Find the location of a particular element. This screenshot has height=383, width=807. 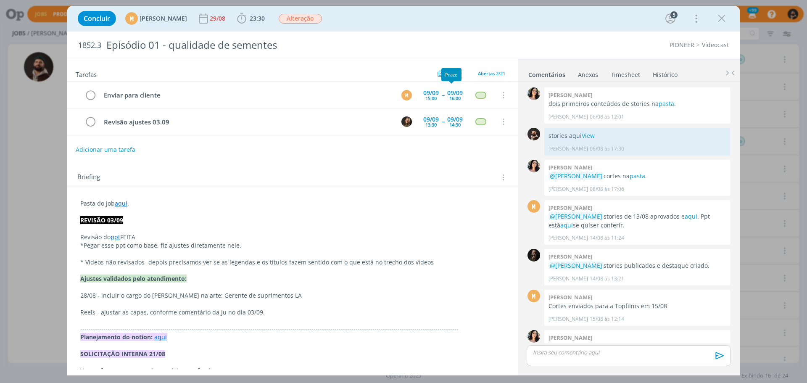

div: 16:00 is located at coordinates (455, 98).